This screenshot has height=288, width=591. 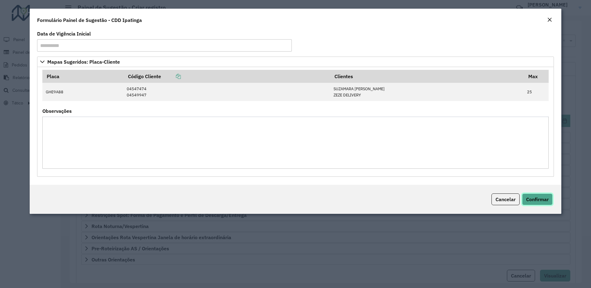 What do you see at coordinates (427, 76) in the screenshot?
I see `th: Clientes` at bounding box center [427, 76].